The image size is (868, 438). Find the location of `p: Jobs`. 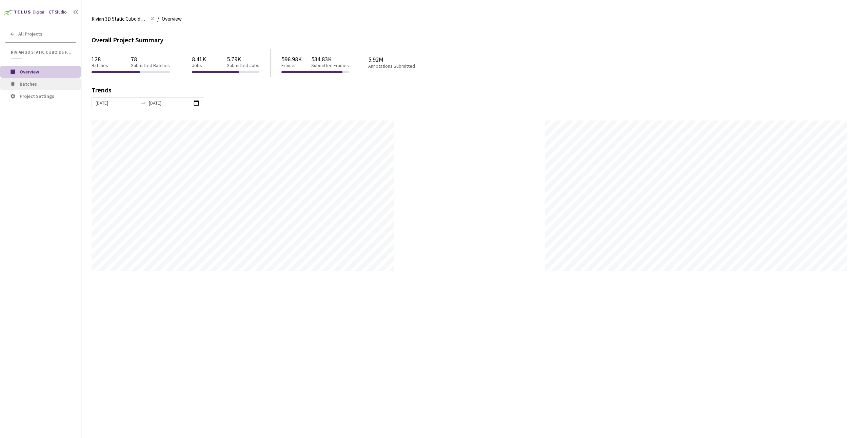

p: Jobs is located at coordinates (199, 65).